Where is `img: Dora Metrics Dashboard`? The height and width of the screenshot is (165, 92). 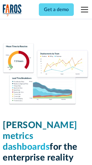
img: Dora Metrics Dashboard is located at coordinates (46, 74).